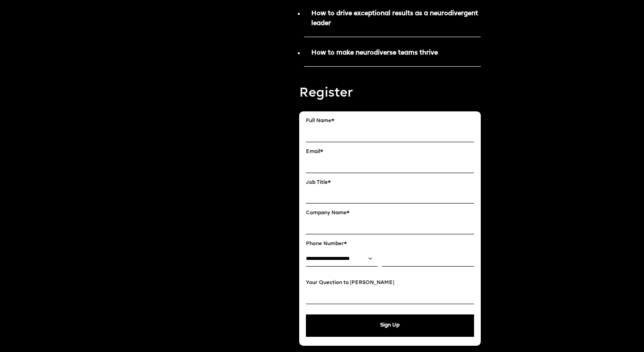 Image resolution: width=644 pixels, height=352 pixels. I want to click on label: Company Name, so click(390, 214).